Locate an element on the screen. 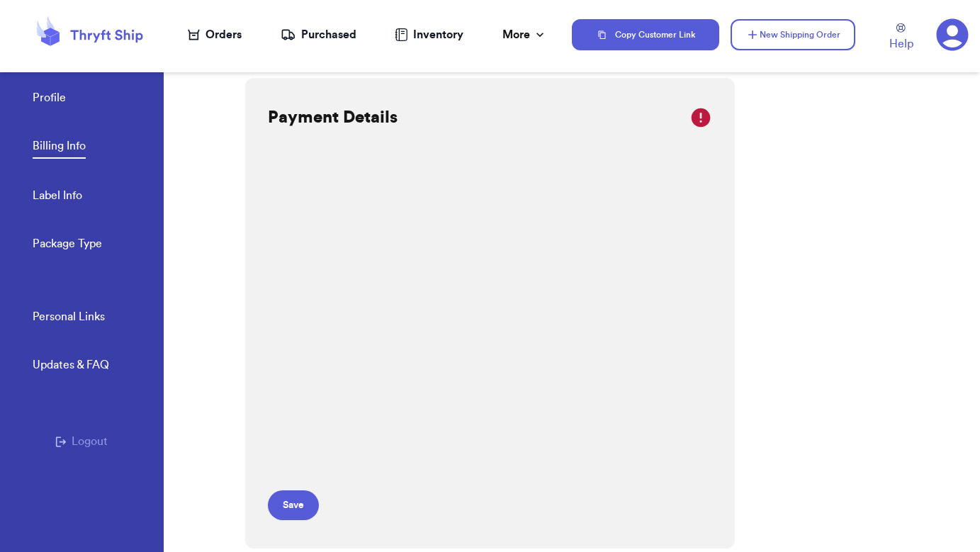 This screenshot has width=980, height=552. button: Logout is located at coordinates (82, 442).